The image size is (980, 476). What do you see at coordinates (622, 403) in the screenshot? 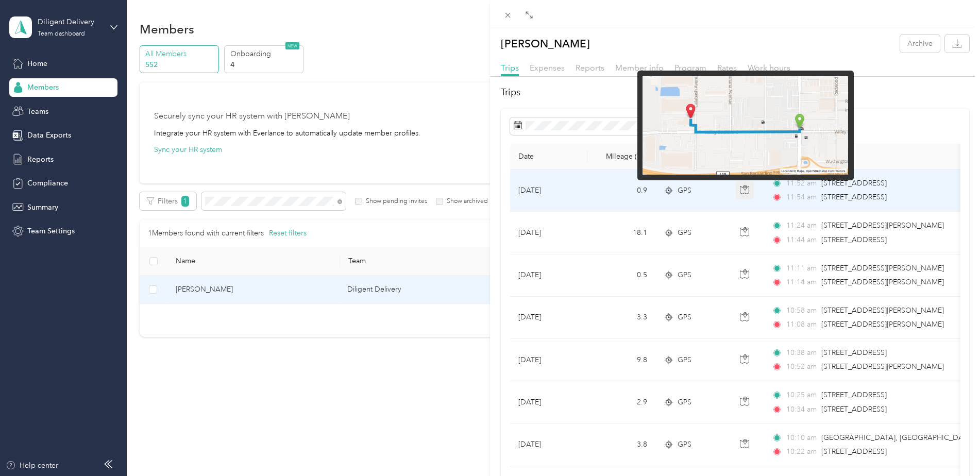
I see `td: 2.9` at bounding box center [622, 403].